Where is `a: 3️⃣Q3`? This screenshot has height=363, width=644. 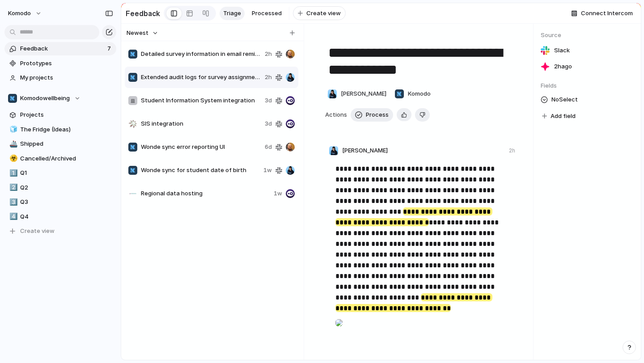 a: 3️⃣Q3 is located at coordinates (60, 202).